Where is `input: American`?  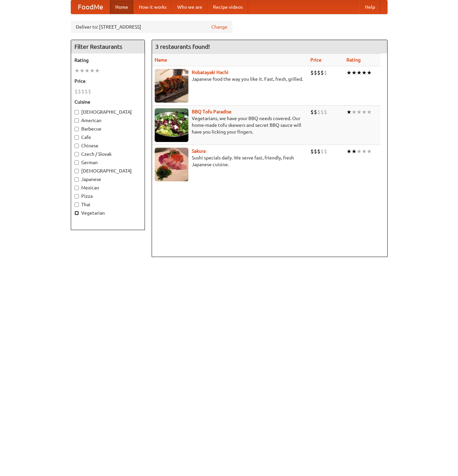 input: American is located at coordinates (77, 120).